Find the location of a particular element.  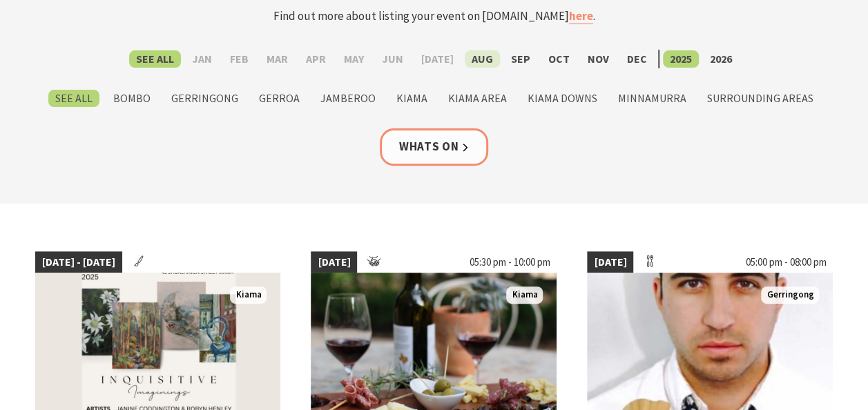

label: 2025 is located at coordinates (681, 59).